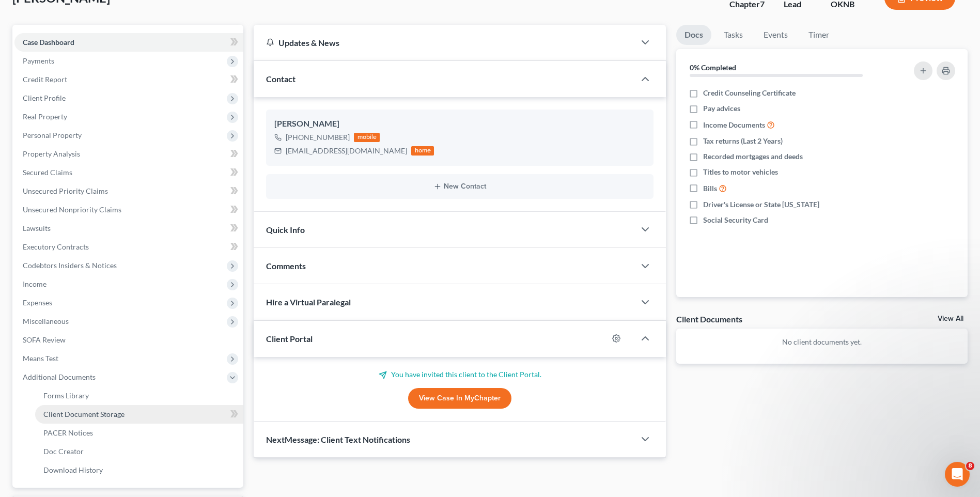  What do you see at coordinates (734, 125) in the screenshot?
I see `span: Income Documents` at bounding box center [734, 125].